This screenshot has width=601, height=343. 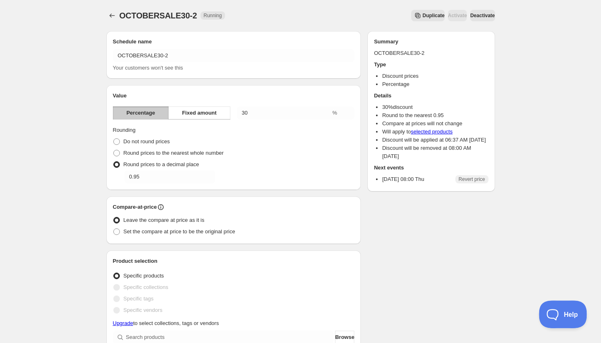 I want to click on button: Deactivate, so click(x=483, y=16).